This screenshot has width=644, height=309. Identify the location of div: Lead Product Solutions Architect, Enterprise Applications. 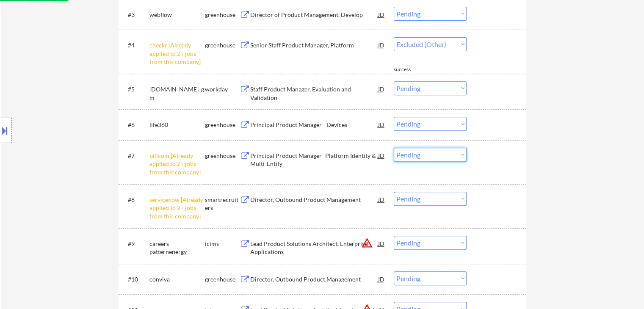
(314, 247).